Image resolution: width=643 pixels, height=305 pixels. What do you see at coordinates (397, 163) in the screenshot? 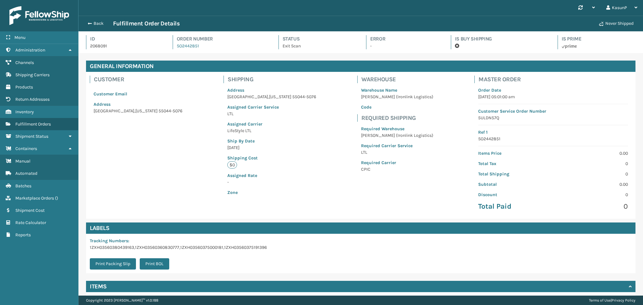
I see `p: Required Carrier` at bounding box center [397, 163].